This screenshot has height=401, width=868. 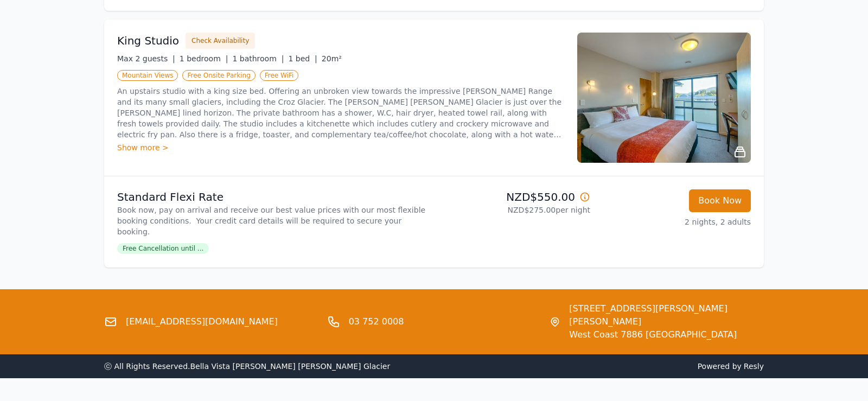 I want to click on p: 2 nights, 2 adults, so click(x=675, y=222).